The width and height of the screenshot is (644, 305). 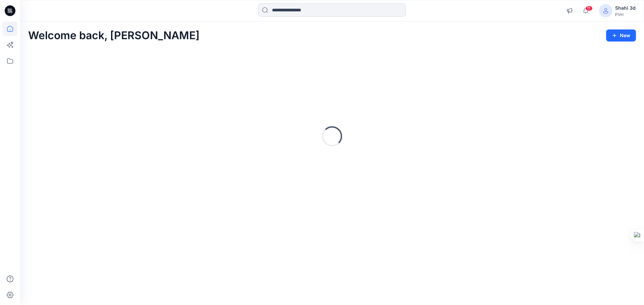 What do you see at coordinates (606, 11) in the screenshot?
I see `svg: avatar` at bounding box center [606, 11].